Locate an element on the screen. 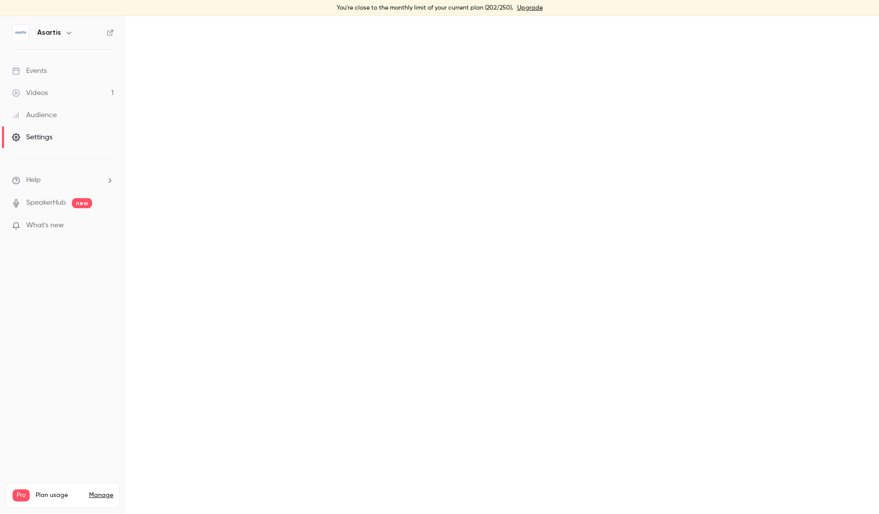 Image resolution: width=879 pixels, height=514 pixels. span: new is located at coordinates (82, 203).